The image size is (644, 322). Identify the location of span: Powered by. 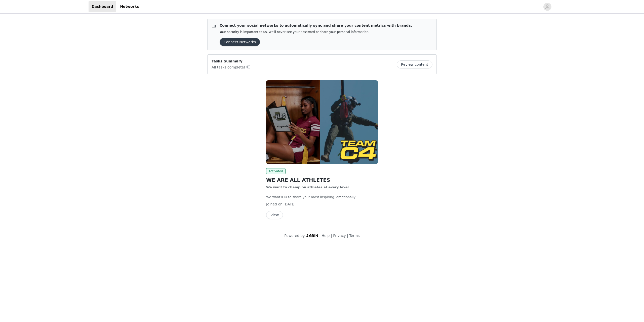
(294, 235).